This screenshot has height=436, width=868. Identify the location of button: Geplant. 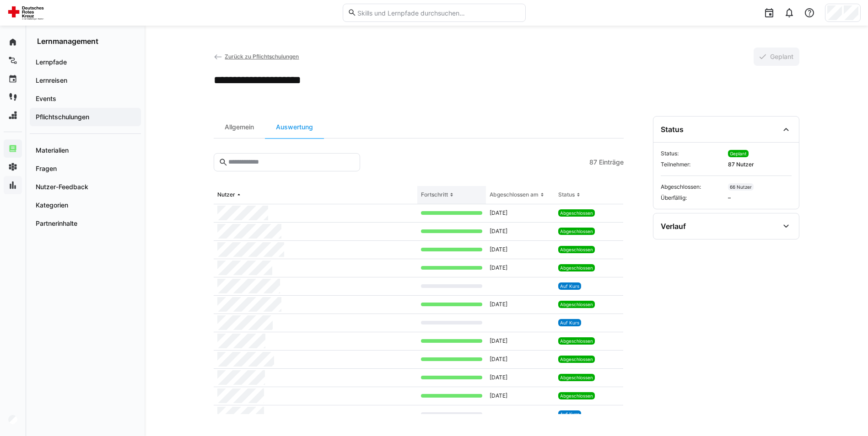
(777, 57).